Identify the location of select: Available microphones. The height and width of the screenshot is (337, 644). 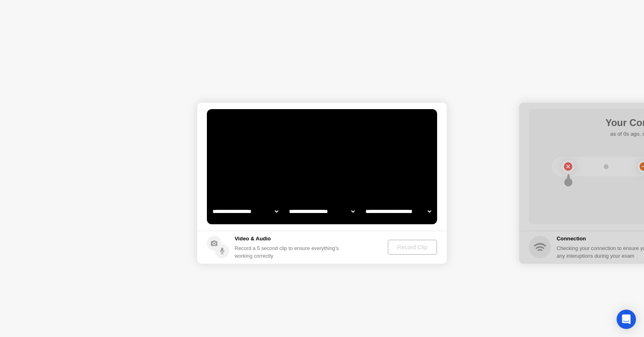
(398, 212).